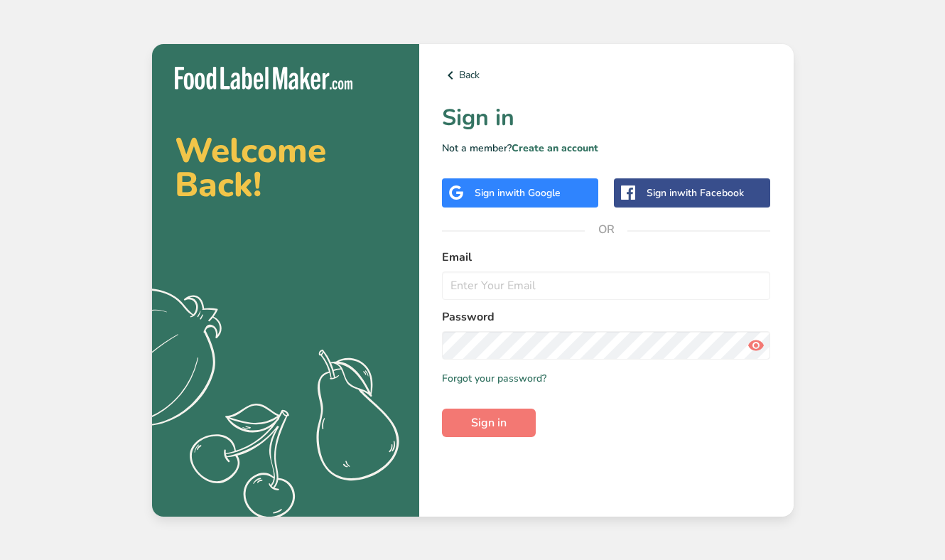  I want to click on span: with Facebook, so click(711, 193).